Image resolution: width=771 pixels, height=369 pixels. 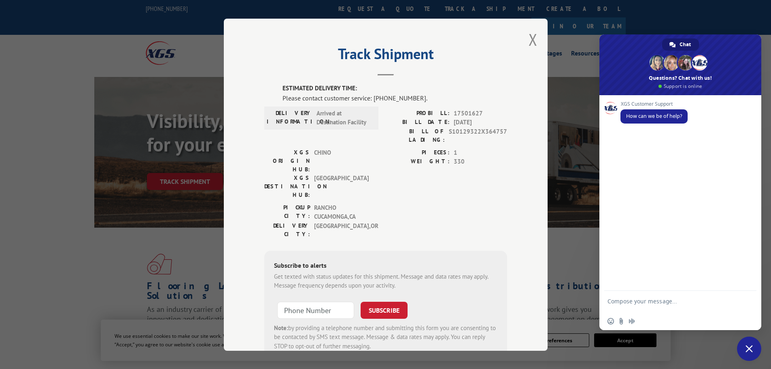 I want to click on span: Chat, so click(x=685, y=45).